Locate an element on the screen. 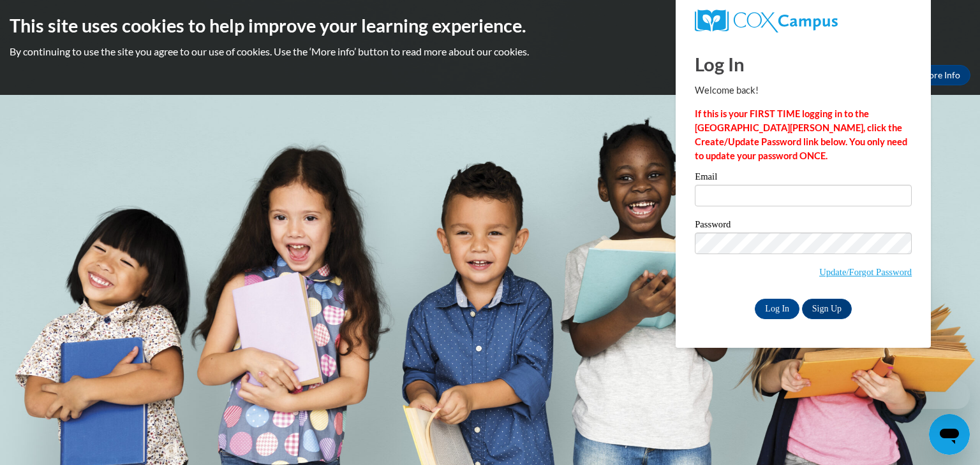  img: COX Campus is located at coordinates (766, 21).